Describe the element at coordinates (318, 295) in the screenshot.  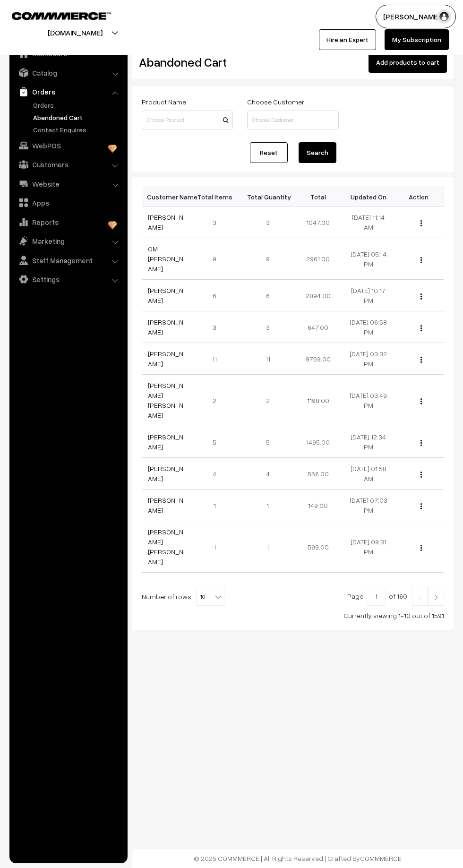
I see `td: 2894.00` at that location.